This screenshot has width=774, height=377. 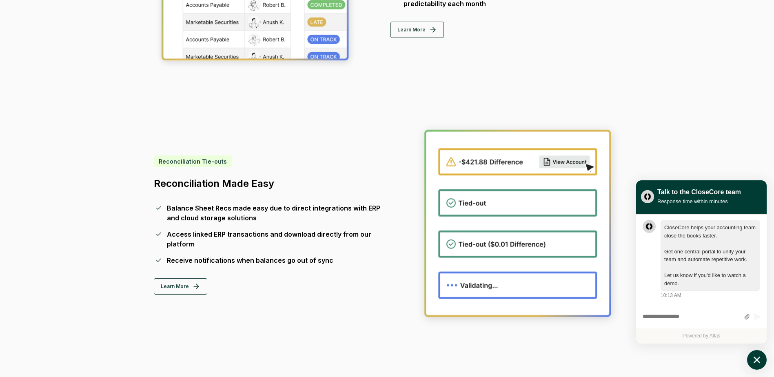 What do you see at coordinates (193, 161) in the screenshot?
I see `div: Reconciliation Tie-outs` at bounding box center [193, 161].